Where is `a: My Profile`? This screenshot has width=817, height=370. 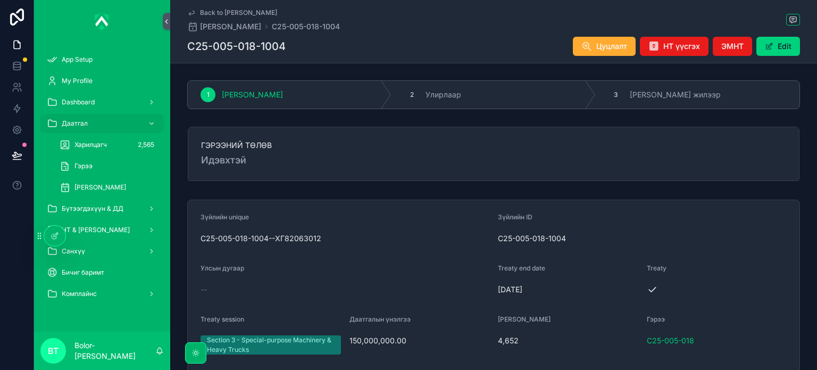 a: My Profile is located at coordinates (102, 81).